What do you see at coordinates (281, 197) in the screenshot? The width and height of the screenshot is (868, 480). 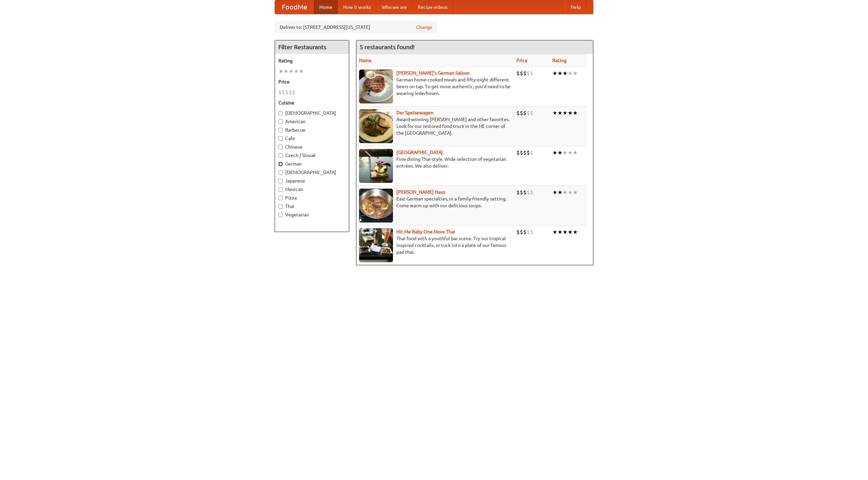 I see `input: Pizza` at bounding box center [281, 197].